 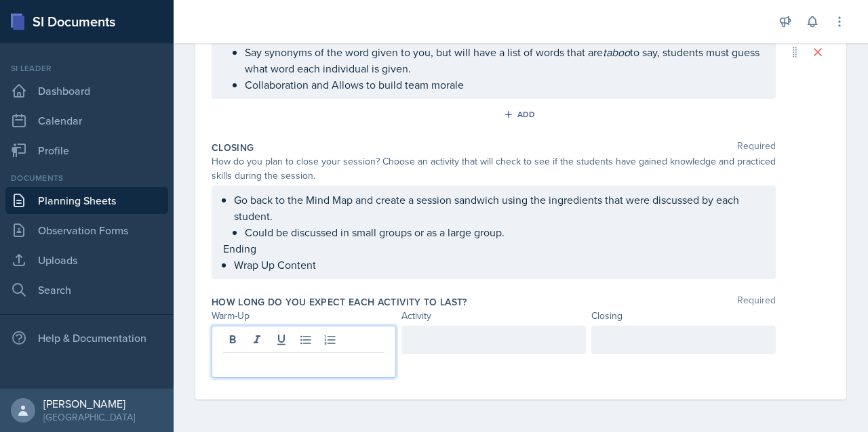 I want to click on p: Say synonyms of the word given to you, but will have a list of words that are to say, students mu..., so click(x=505, y=60).